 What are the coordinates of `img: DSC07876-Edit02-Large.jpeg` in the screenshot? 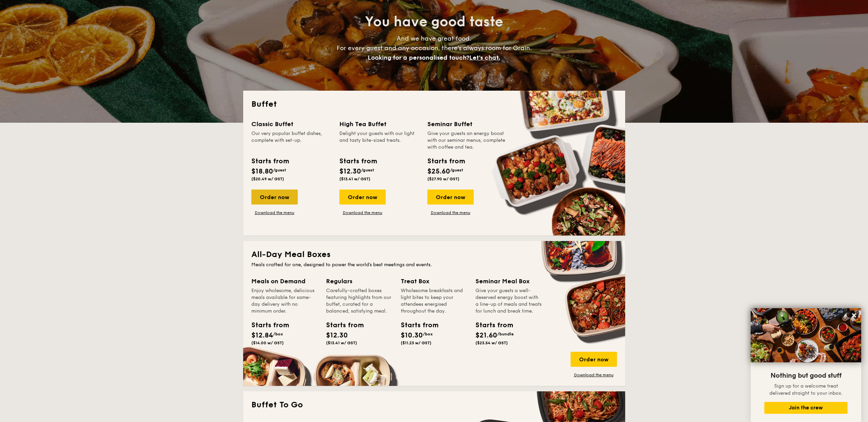 It's located at (806, 336).